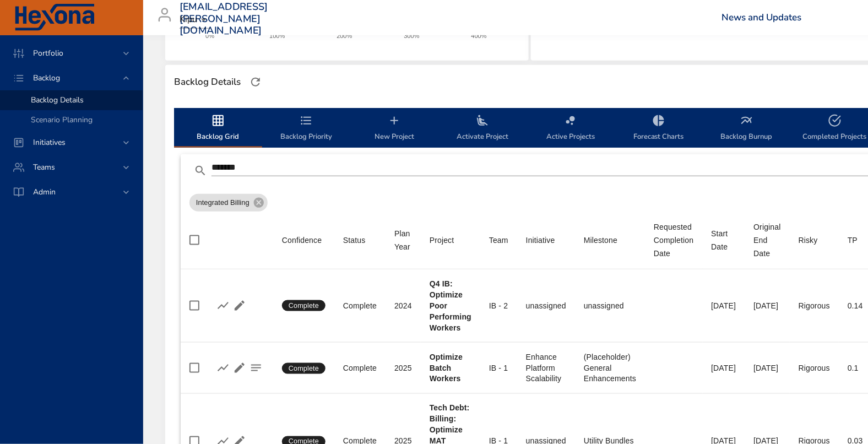  What do you see at coordinates (223, 203) in the screenshot?
I see `span: Integrated Billing` at bounding box center [223, 203].